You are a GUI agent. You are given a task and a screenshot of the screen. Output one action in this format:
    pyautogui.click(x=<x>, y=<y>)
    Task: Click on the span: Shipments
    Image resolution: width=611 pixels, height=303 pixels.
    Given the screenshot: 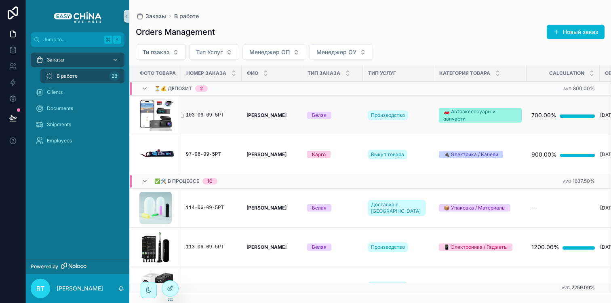 What is the action you would take?
    pyautogui.click(x=59, y=124)
    